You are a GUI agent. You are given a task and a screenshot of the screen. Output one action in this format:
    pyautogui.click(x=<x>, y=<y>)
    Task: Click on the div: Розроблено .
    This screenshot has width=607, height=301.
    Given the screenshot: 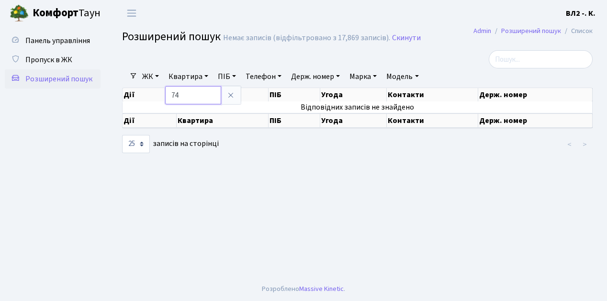 What is the action you would take?
    pyautogui.click(x=303, y=289)
    